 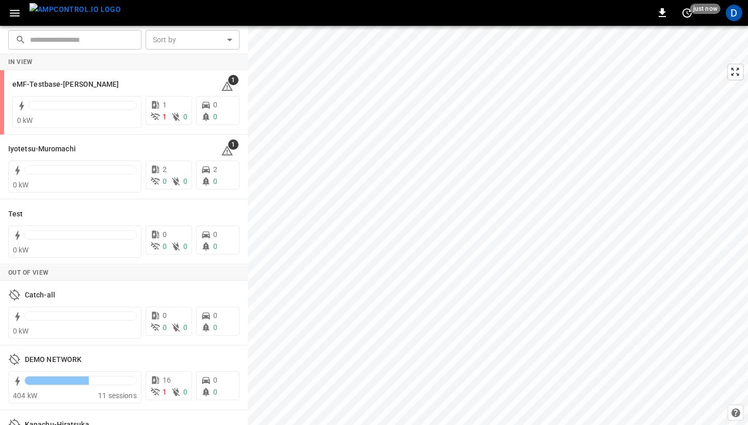 I want to click on img: ampcontrol.io logo, so click(x=75, y=9).